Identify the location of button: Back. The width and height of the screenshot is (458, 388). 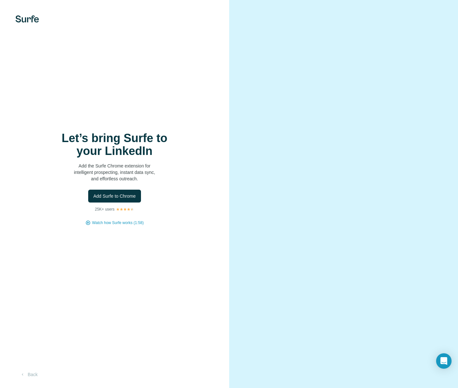
(29, 375).